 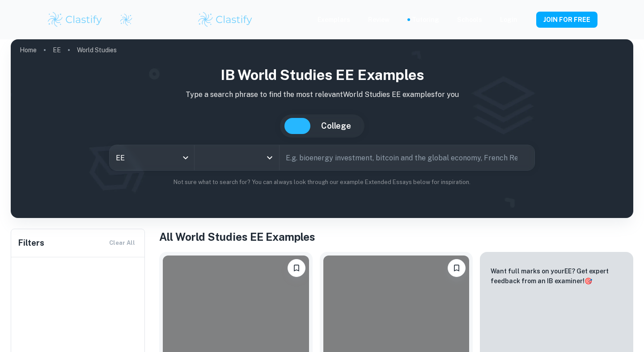 What do you see at coordinates (399, 158) in the screenshot?
I see `input: E.g. bioenergy investment, bitcoin and the global economy, French Revolution...` at bounding box center [399, 158].